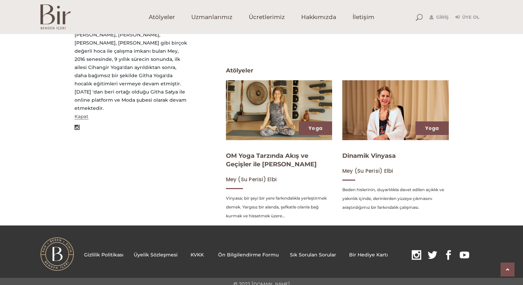 This screenshot has width=523, height=285. Describe the element at coordinates (369, 156) in the screenshot. I see `a: Dinamik Vinyasa` at that location.